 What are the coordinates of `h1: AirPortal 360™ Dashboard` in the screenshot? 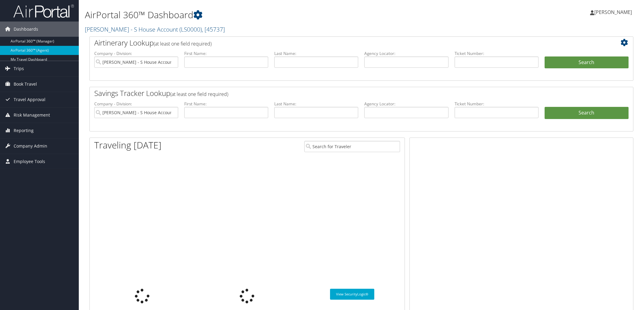 It's located at (269, 15).